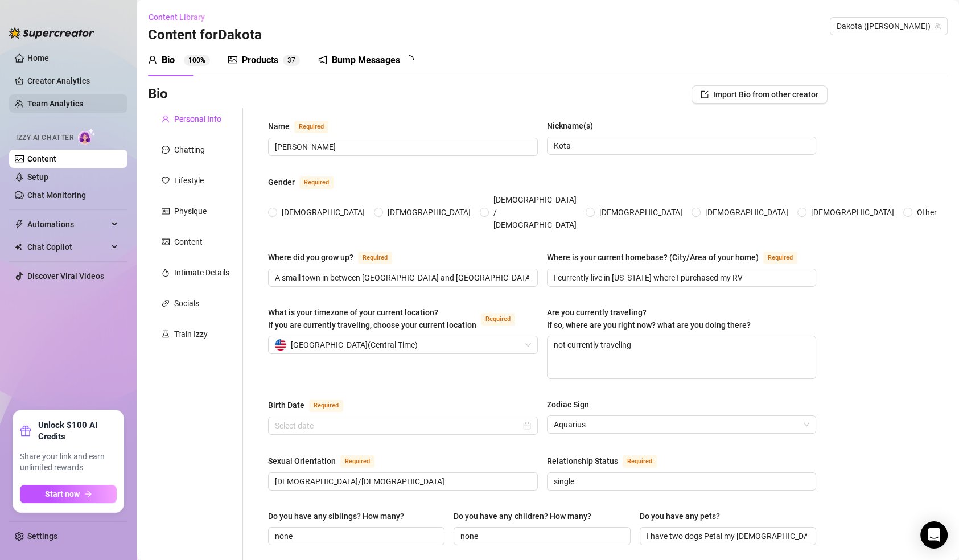 This screenshot has height=560, width=959. Describe the element at coordinates (372, 319) in the screenshot. I see `span: What is your timezone of your current location? If you are currently traveling, choose your curre...` at that location.